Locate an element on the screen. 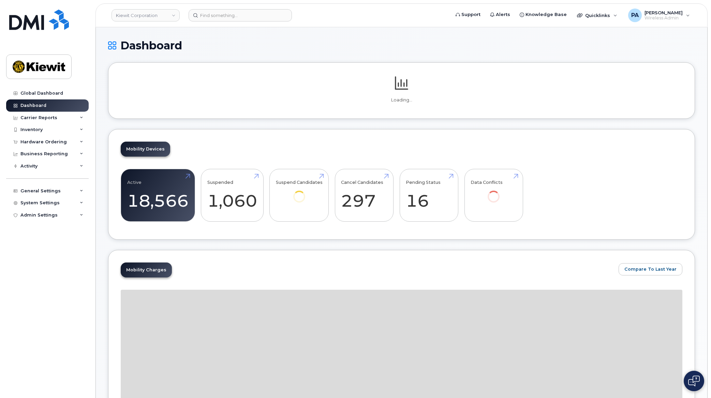 This screenshot has height=398, width=711. a: Mobility Devices is located at coordinates (145, 149).